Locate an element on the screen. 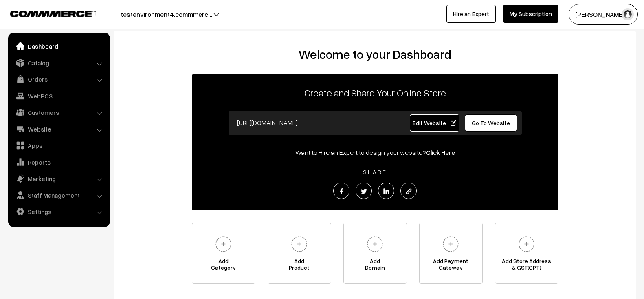 Image resolution: width=644 pixels, height=299 pixels. span: Edit Website is located at coordinates (434, 123).